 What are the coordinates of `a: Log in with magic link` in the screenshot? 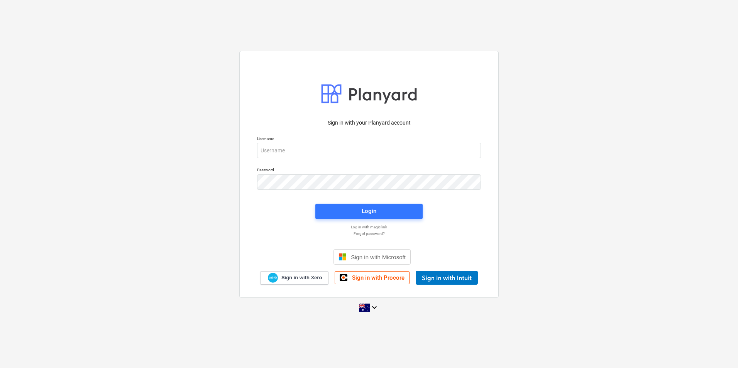 It's located at (369, 227).